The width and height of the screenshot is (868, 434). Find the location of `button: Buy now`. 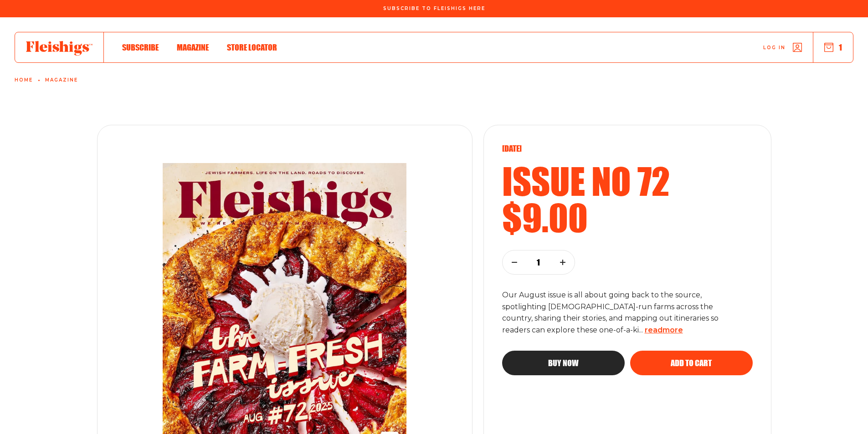

button: Buy now is located at coordinates (564, 363).